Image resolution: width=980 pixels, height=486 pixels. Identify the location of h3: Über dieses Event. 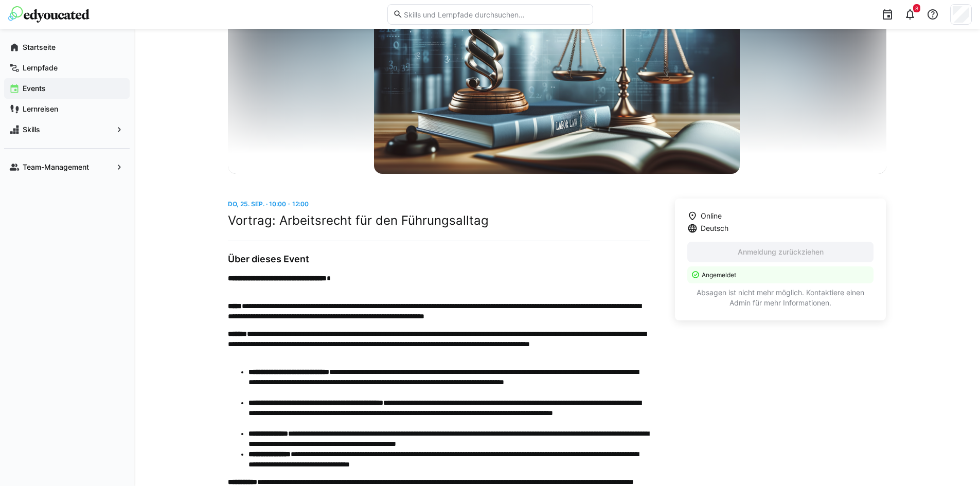
(438, 259).